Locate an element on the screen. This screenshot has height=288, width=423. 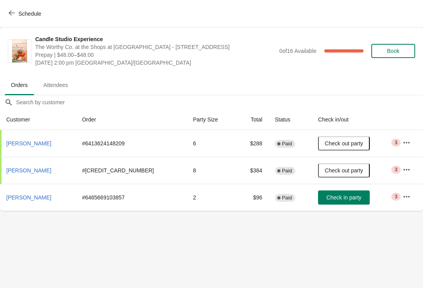
span: Candle Studio Experience is located at coordinates (155, 39).